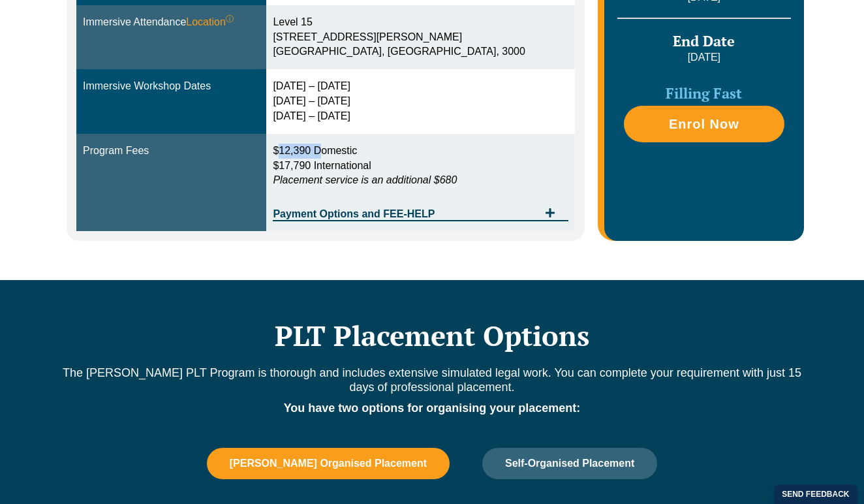 Image resolution: width=864 pixels, height=504 pixels. What do you see at coordinates (171, 151) in the screenshot?
I see `div: Program Fees` at bounding box center [171, 151].